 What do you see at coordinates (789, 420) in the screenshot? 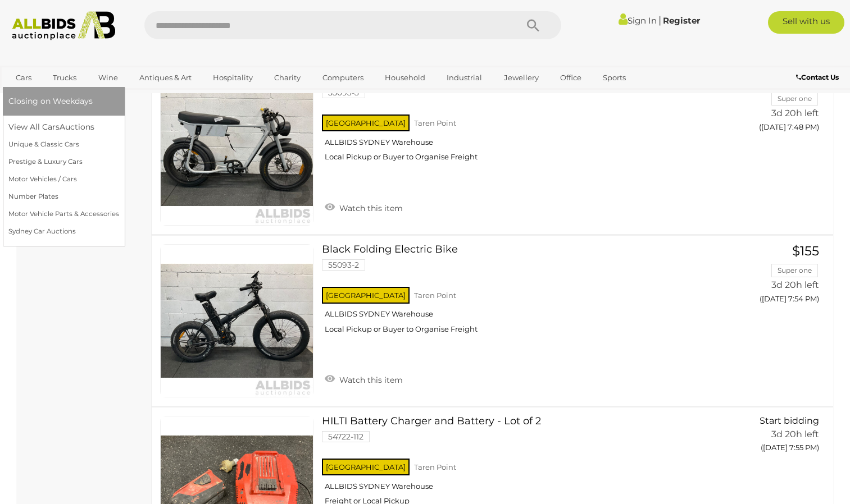
I see `span: Start bidding` at bounding box center [789, 420].